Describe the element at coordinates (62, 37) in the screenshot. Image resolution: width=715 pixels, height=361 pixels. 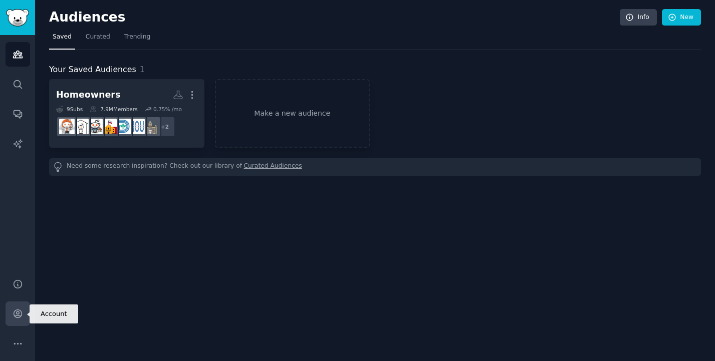
I see `span: Saved` at that location.